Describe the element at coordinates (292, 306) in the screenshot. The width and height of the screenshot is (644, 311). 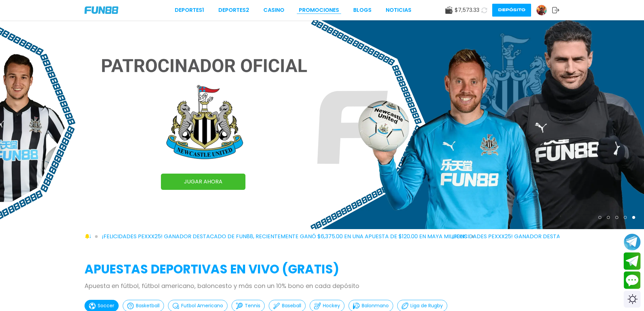
I see `p: Baseball` at that location.